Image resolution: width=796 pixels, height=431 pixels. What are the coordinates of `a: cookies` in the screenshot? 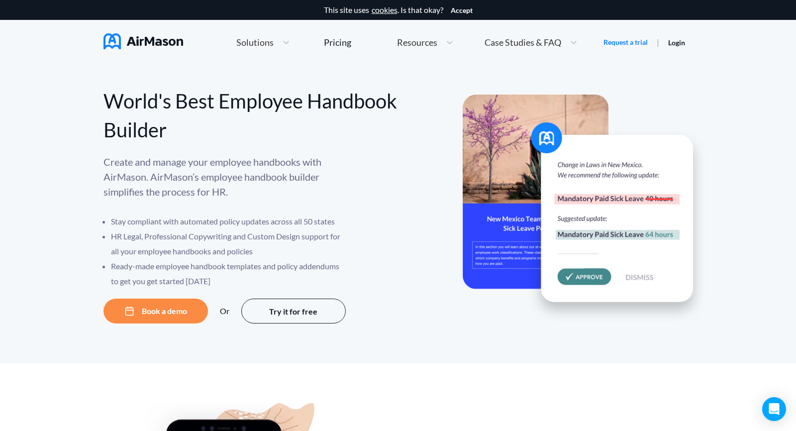 It's located at (385, 10).